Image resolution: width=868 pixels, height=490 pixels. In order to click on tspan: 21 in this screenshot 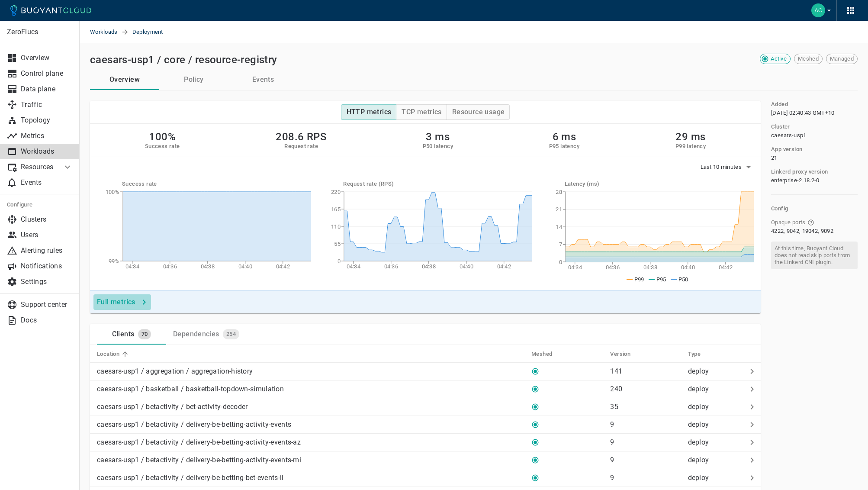, I will do `click(559, 209)`.